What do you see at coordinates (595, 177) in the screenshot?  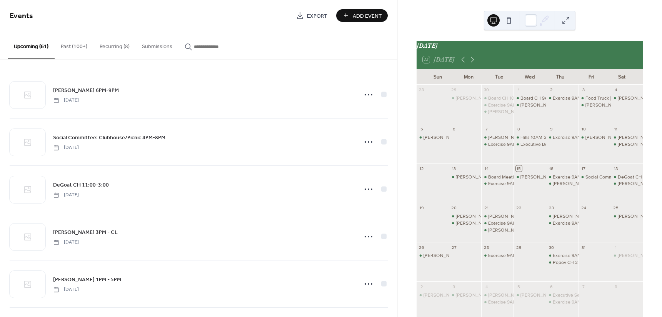 I see `div: Social Committee: Clubhouse/Picnic 4PM-8PM` at bounding box center [595, 177].